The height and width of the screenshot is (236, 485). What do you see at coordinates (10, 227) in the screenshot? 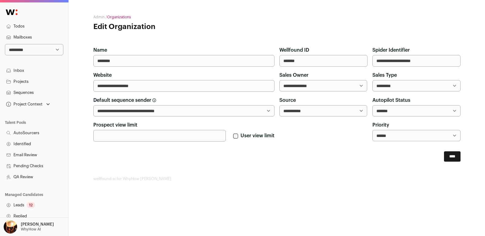
I see `img: 473170-medium_jpg` at bounding box center [10, 227].